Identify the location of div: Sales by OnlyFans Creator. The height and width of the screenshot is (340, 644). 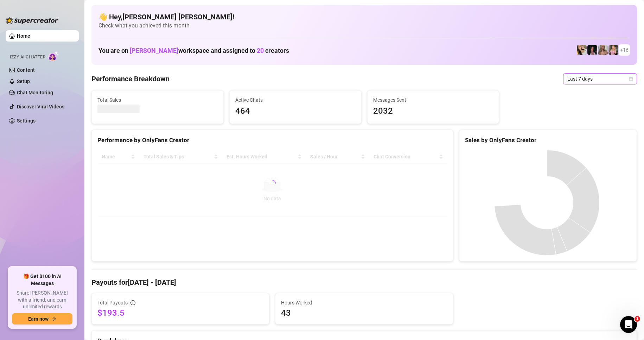
(548, 140).